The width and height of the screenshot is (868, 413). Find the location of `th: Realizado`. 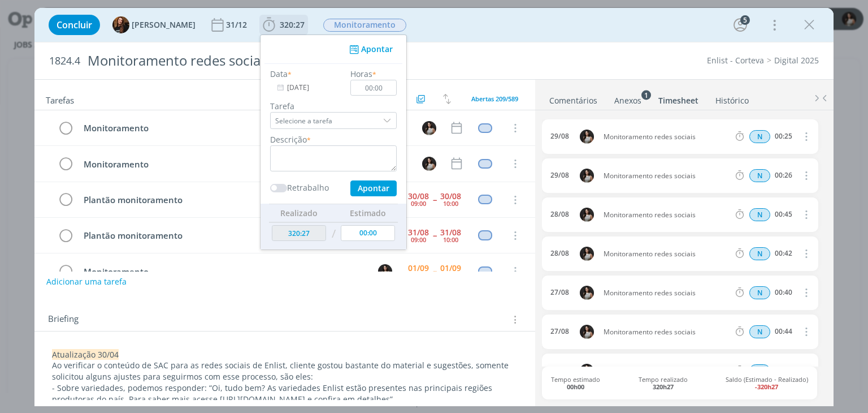

th: Realizado is located at coordinates (299, 213).